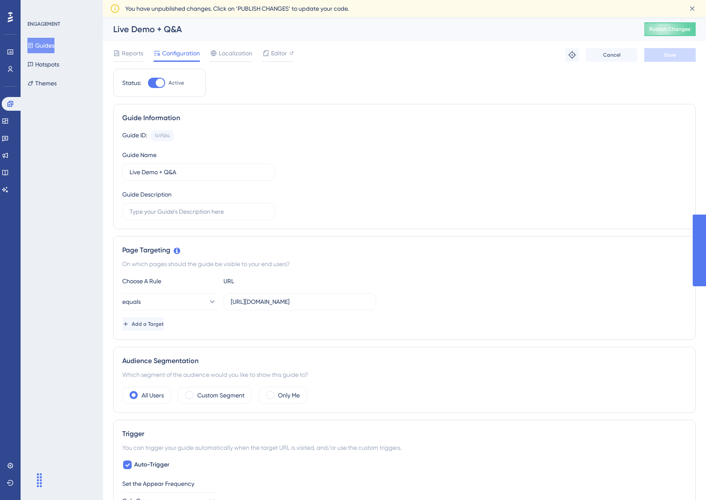  I want to click on button: Hotspots, so click(43, 64).